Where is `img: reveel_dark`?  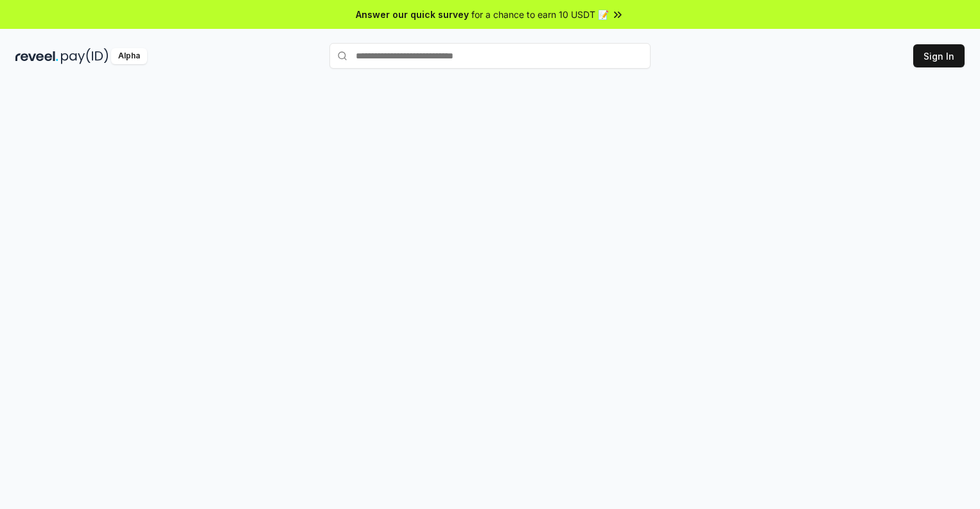
img: reveel_dark is located at coordinates (37, 56).